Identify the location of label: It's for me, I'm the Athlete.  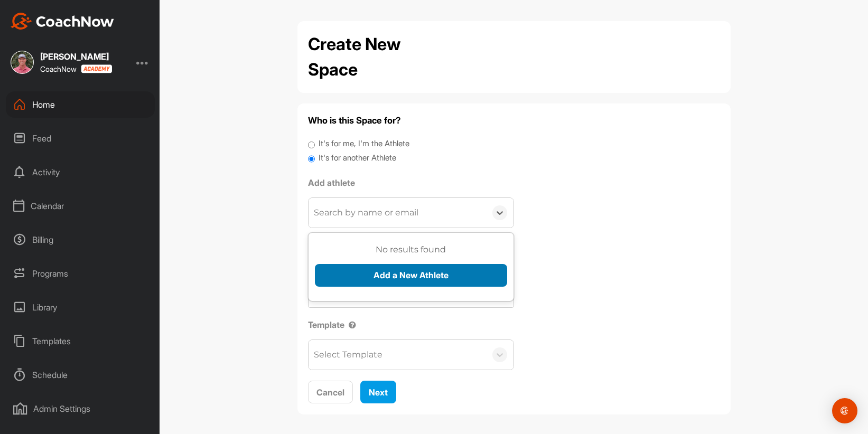
(364, 144).